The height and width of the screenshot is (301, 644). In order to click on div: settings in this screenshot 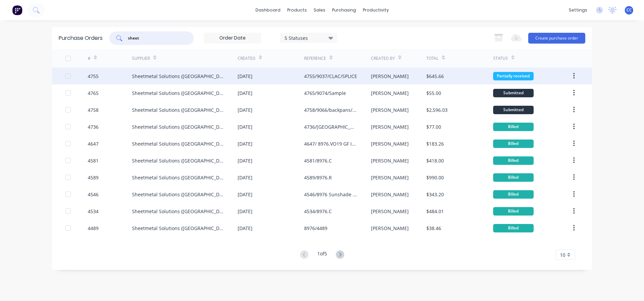, I will do `click(577, 10)`.